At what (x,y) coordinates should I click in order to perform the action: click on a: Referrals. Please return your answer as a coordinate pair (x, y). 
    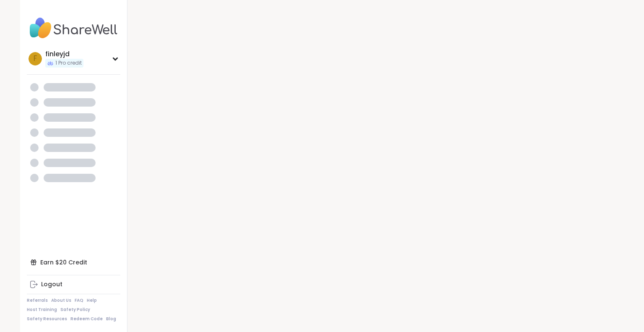
    Looking at the image, I should click on (37, 301).